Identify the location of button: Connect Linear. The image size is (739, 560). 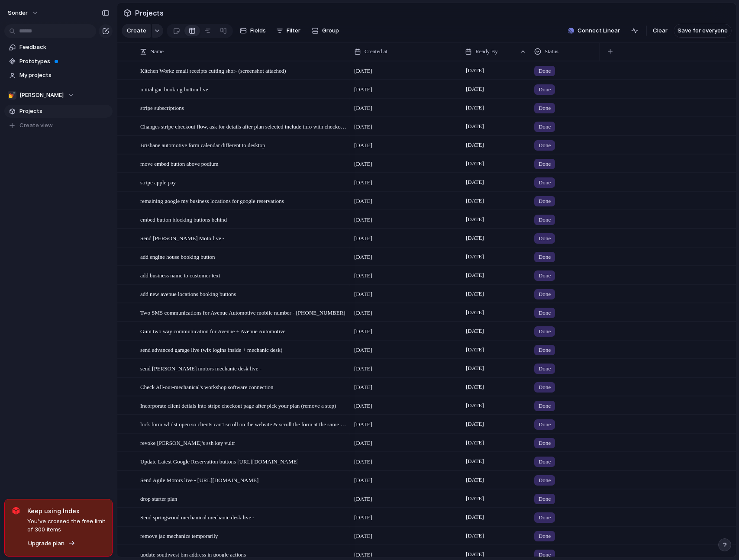
(594, 31).